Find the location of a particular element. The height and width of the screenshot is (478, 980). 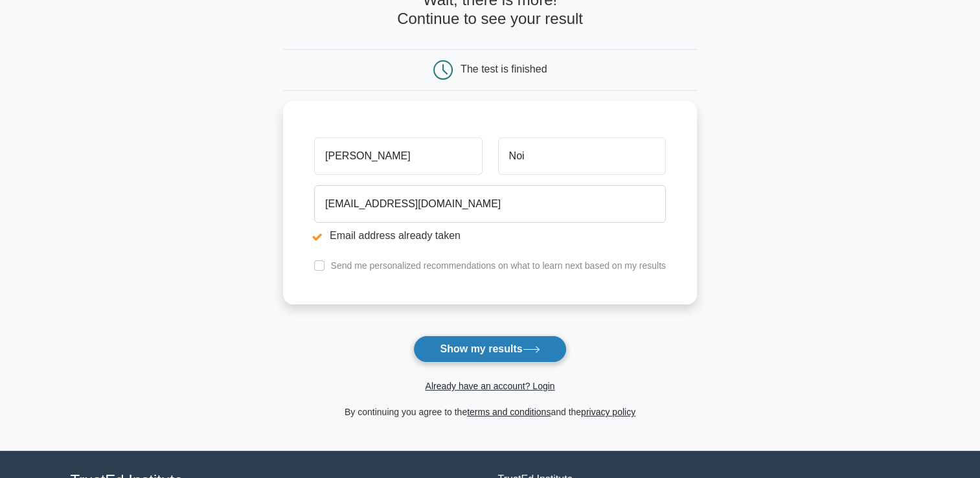

input: Last name is located at coordinates (582, 157).